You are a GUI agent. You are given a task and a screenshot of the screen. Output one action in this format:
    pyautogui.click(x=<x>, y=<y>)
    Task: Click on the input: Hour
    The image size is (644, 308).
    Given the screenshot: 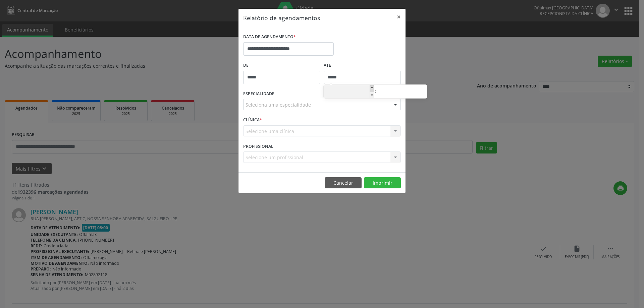 What is the action you would take?
    pyautogui.click(x=349, y=92)
    